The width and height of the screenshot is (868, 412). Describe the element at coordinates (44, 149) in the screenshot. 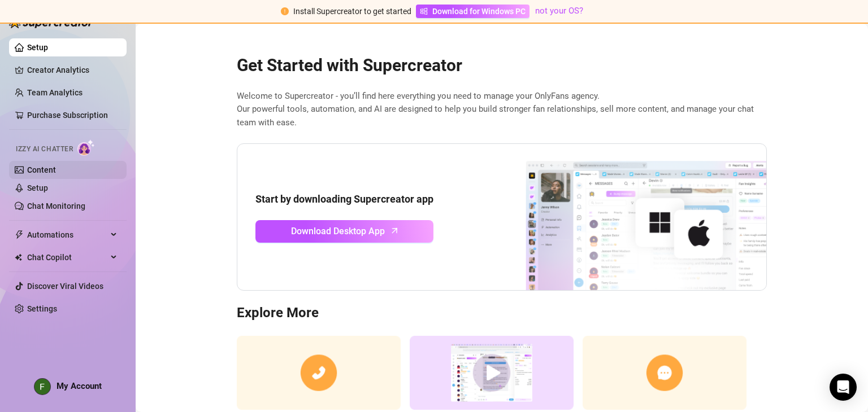

I see `span: Izzy AI Chatter` at that location.